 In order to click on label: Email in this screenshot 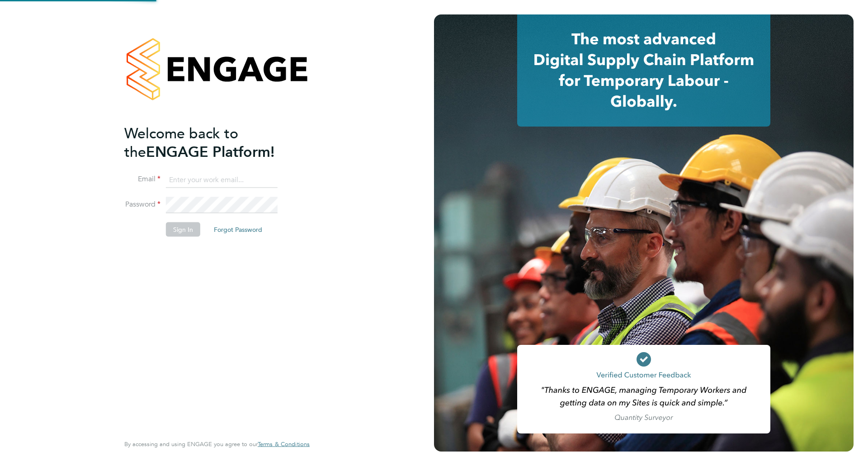, I will do `click(142, 179)`.